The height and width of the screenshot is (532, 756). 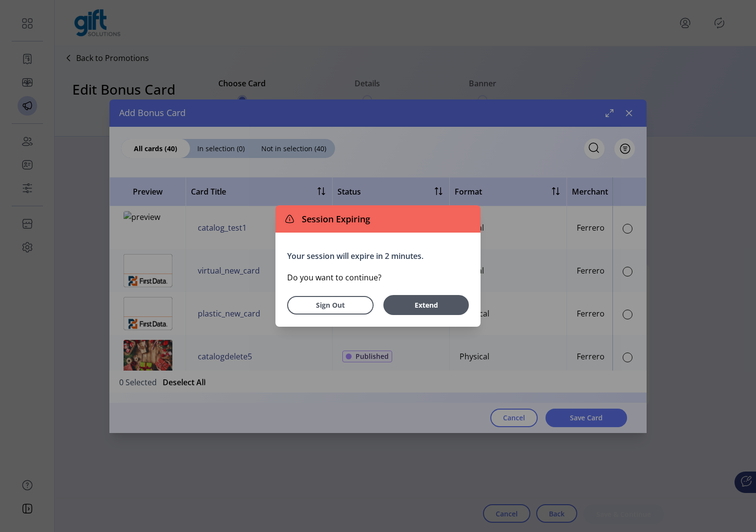 I want to click on span: Sign Out, so click(x=330, y=305).